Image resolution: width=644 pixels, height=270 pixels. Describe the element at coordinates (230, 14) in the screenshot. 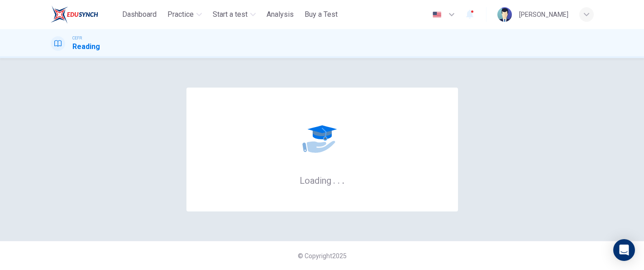

I see `span: Start a test` at that location.